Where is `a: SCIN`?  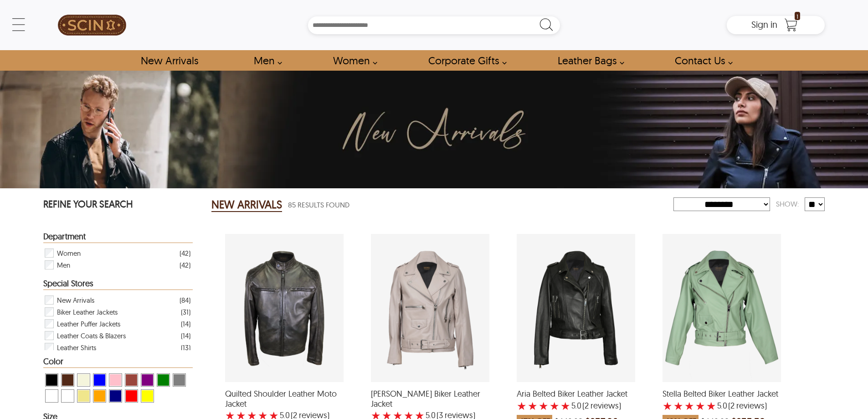 a: SCIN is located at coordinates (92, 25).